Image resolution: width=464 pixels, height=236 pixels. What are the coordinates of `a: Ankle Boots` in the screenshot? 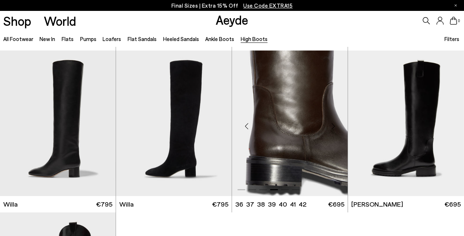 It's located at (220, 39).